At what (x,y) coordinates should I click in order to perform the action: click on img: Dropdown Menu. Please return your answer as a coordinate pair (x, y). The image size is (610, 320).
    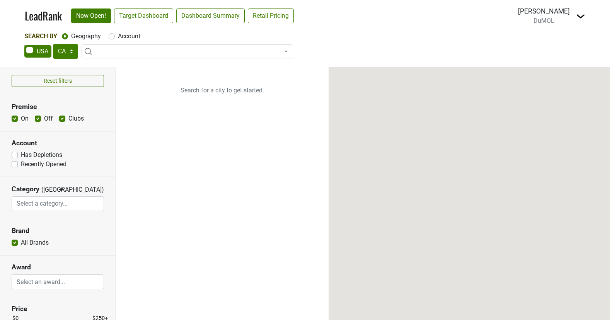
    Looking at the image, I should click on (580, 16).